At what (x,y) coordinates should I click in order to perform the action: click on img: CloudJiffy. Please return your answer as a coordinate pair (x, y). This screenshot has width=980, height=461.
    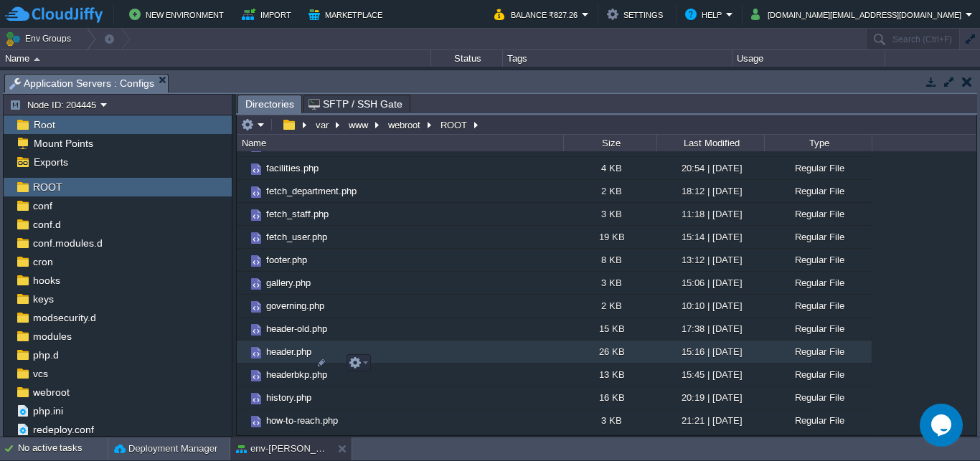
    Looking at the image, I should click on (54, 15).